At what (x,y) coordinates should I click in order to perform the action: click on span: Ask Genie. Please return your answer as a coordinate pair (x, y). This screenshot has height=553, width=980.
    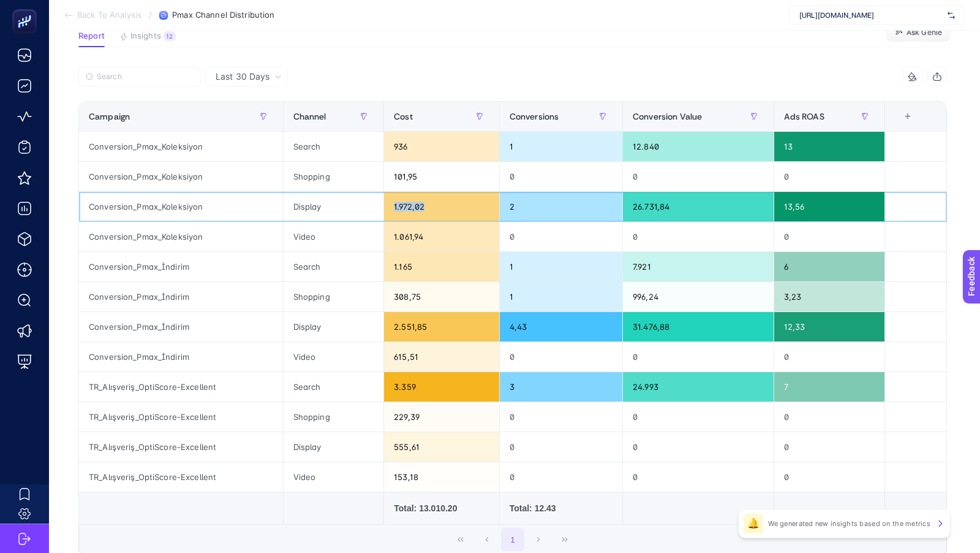
    Looking at the image, I should click on (924, 32).